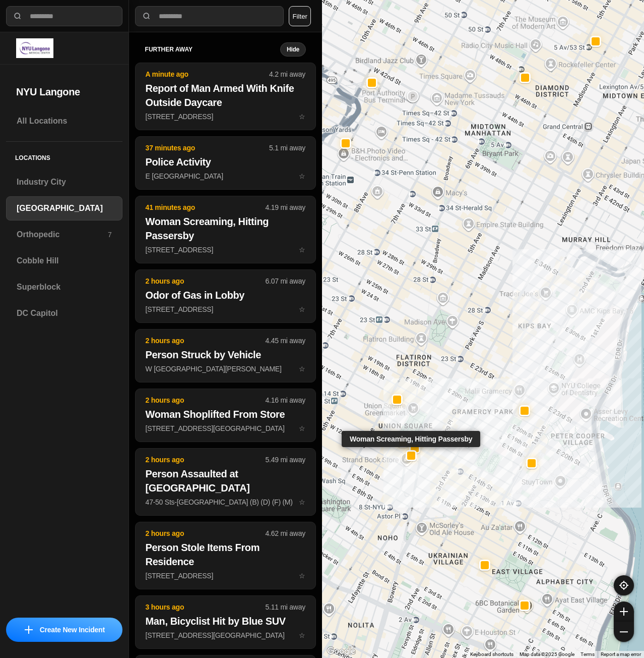 The image size is (644, 658). I want to click on h3: Cobble Hill, so click(64, 261).